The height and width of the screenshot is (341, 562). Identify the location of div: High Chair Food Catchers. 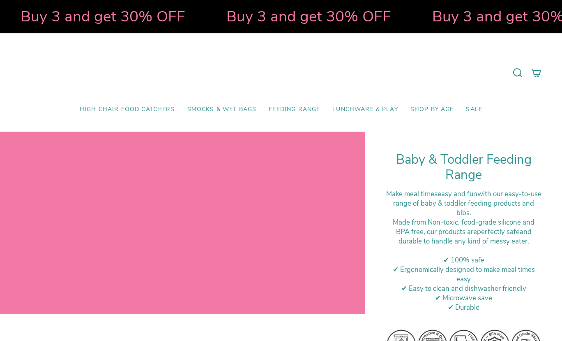
(127, 109).